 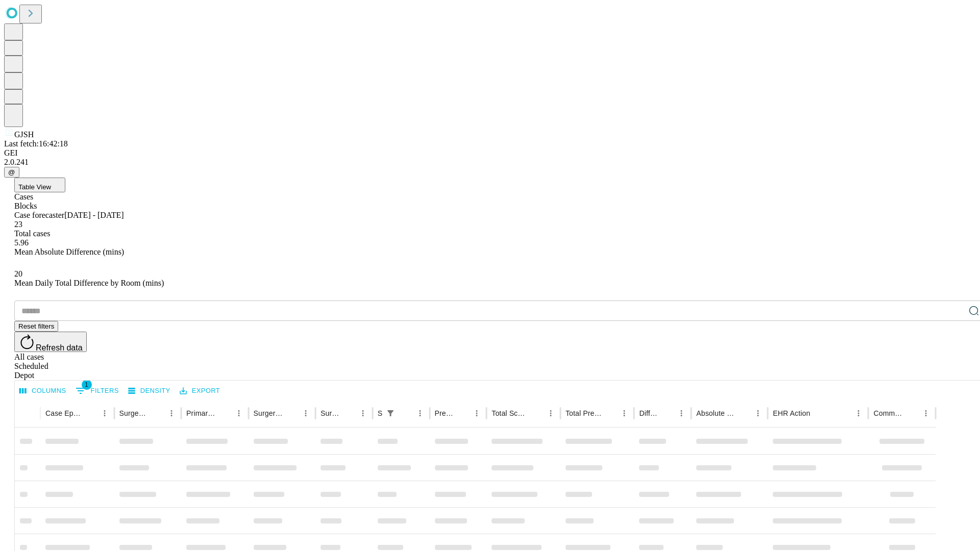 I want to click on div: Surgeon Name, so click(x=134, y=413).